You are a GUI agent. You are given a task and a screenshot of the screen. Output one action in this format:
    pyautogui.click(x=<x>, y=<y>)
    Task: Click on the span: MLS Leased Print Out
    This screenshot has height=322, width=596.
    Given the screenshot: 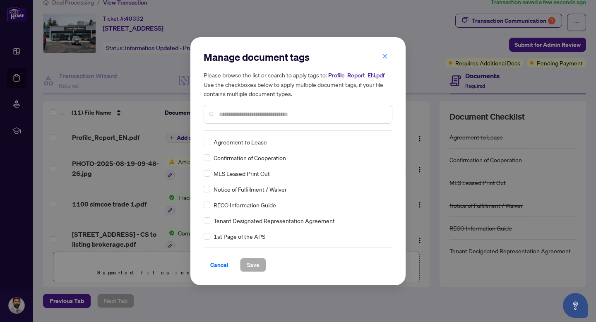 What is the action you would take?
    pyautogui.click(x=242, y=173)
    